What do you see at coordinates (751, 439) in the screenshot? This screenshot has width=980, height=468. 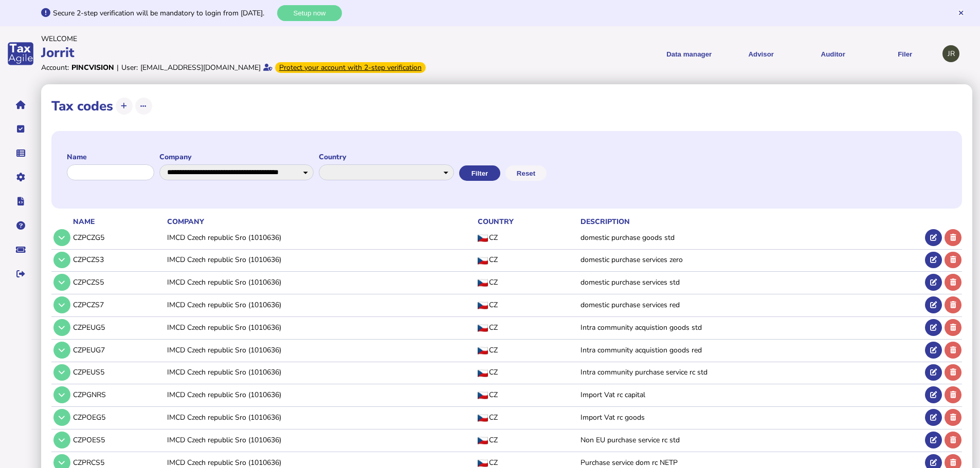 I see `td: Non EU purchase service rc std` at bounding box center [751, 439].